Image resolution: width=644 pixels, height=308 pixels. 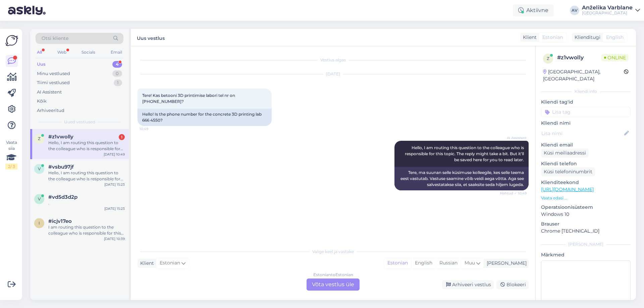 I want to click on div: Russian, so click(x=448, y=263).